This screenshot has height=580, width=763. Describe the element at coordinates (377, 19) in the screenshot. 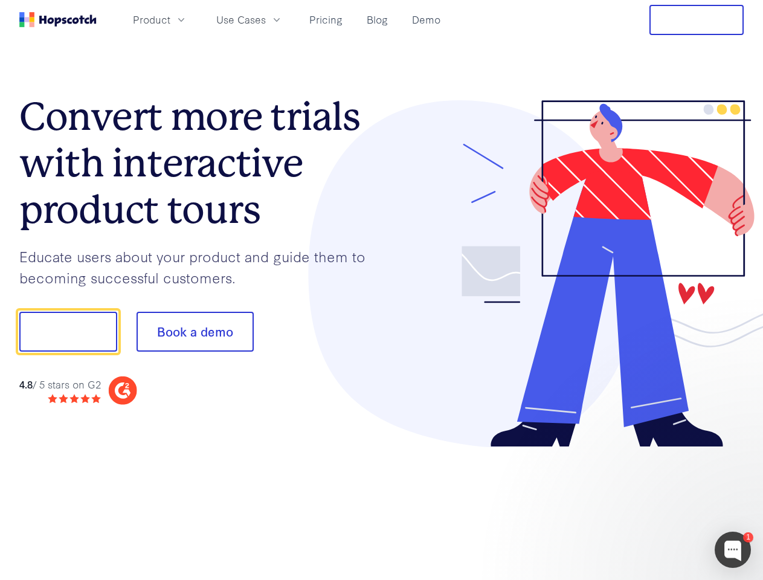

I see `a: Blog` at that location.